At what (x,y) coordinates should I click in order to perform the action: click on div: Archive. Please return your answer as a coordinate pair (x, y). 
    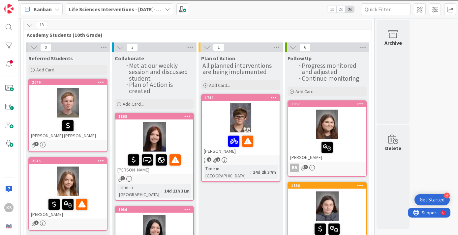
    Looking at the image, I should click on (393, 43).